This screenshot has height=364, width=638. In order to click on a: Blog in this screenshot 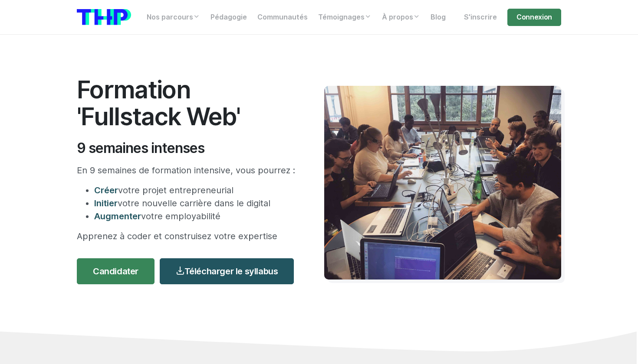, I will do `click(438, 17)`.